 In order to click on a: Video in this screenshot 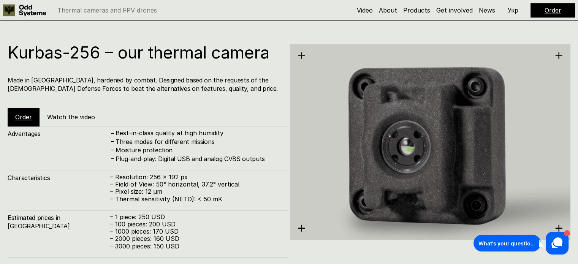, I will do `click(365, 10)`.